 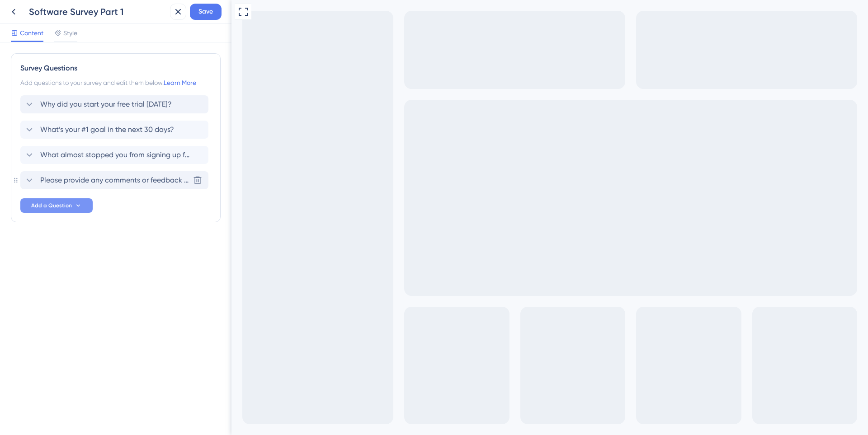 What do you see at coordinates (107, 130) in the screenshot?
I see `span: What’s your #1 goal in the next 30 days?` at bounding box center [107, 130].